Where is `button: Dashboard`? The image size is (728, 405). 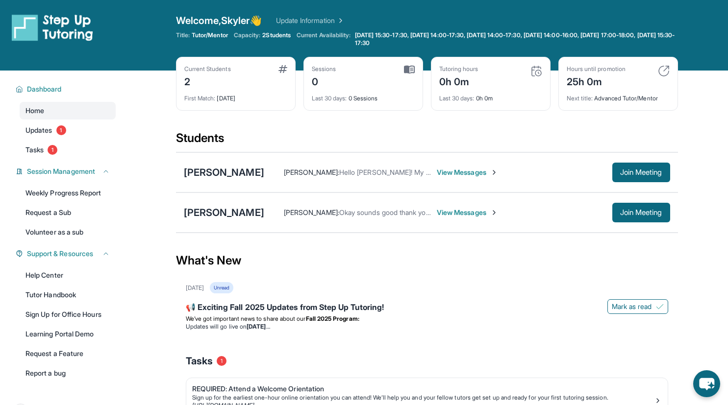
button: Dashboard is located at coordinates (66, 89).